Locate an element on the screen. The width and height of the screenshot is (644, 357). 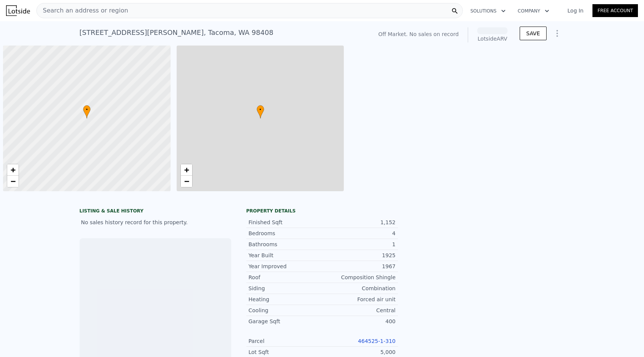
div: Property details is located at coordinates (322, 211).